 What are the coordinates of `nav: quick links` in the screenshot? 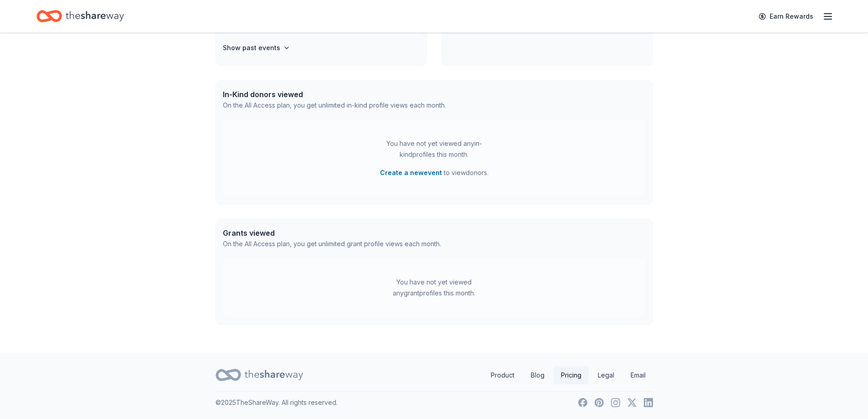 It's located at (568, 375).